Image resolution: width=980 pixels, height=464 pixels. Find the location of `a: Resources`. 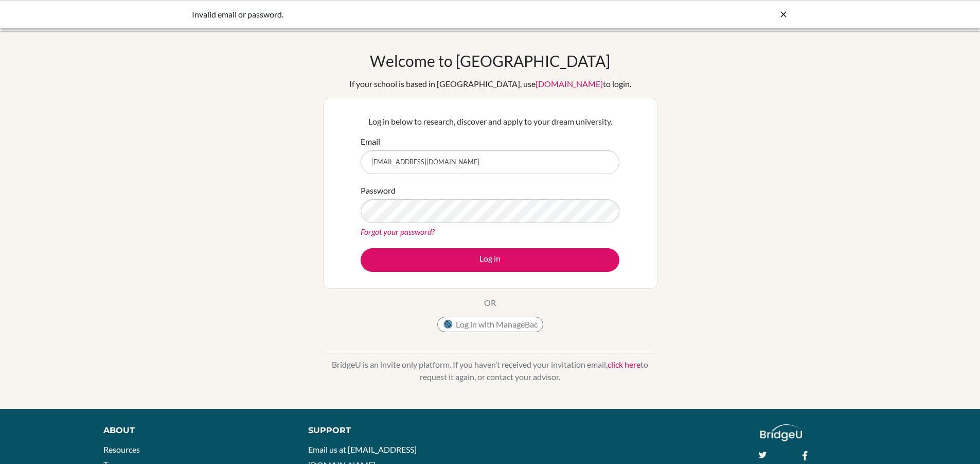

a: Resources is located at coordinates (121, 448).